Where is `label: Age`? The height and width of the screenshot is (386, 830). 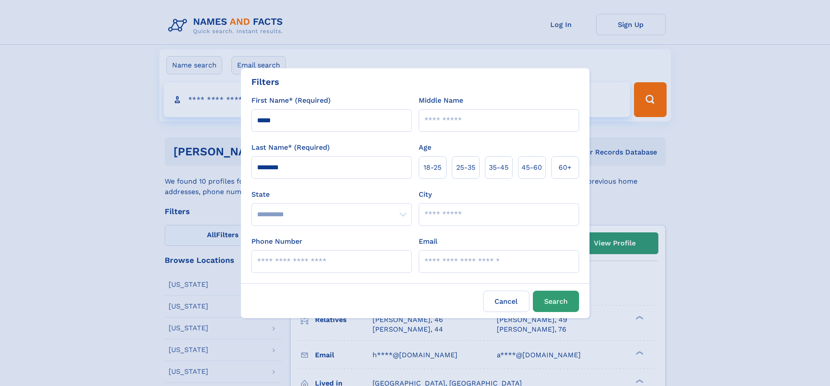
label: Age is located at coordinates (425, 148).